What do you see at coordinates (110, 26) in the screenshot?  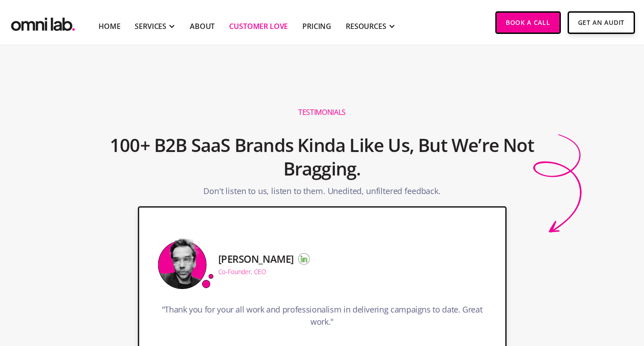 I see `a: Home` at bounding box center [110, 26].